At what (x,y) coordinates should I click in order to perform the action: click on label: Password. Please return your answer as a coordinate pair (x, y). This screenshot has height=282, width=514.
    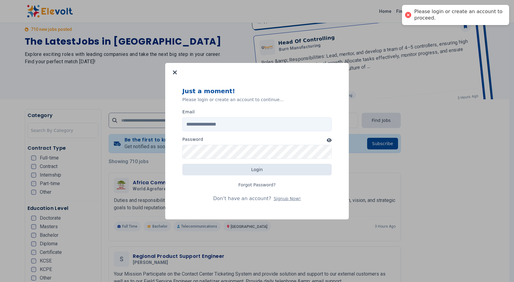
    Looking at the image, I should click on (193, 140).